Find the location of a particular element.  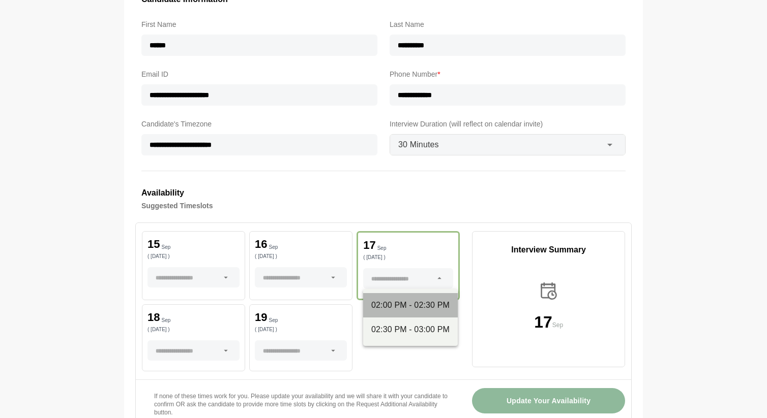

label: First Name is located at coordinates (259, 24).